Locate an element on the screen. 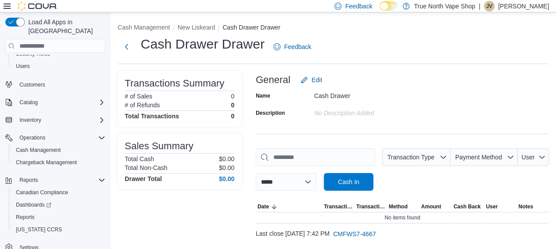  span: No items found is located at coordinates (402, 218).